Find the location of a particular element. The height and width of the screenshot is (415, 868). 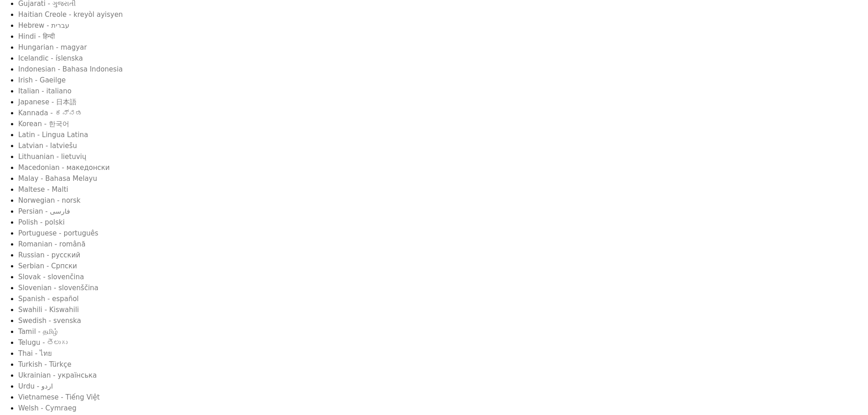

a: Persian - ‎‫فارسی‬‎ is located at coordinates (45, 211).